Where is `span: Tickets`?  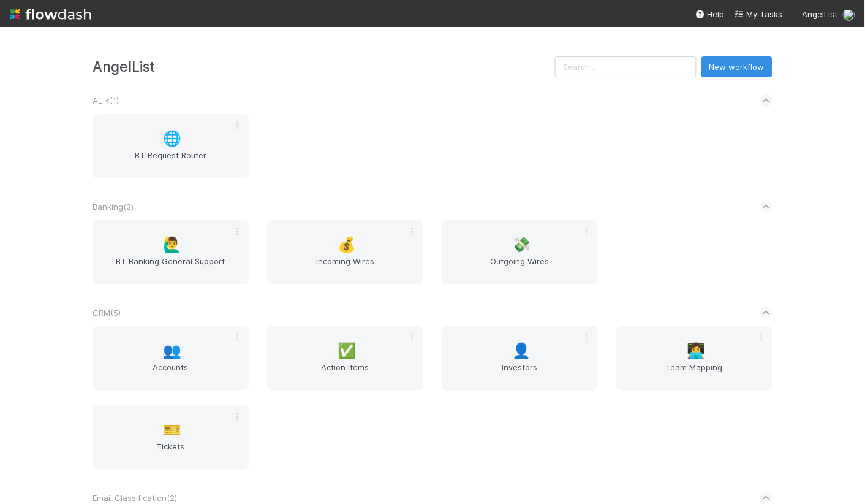 span: Tickets is located at coordinates (171, 452).